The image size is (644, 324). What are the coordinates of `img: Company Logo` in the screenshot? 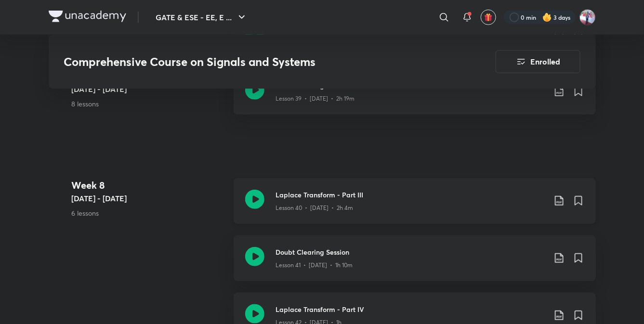 It's located at (87, 17).